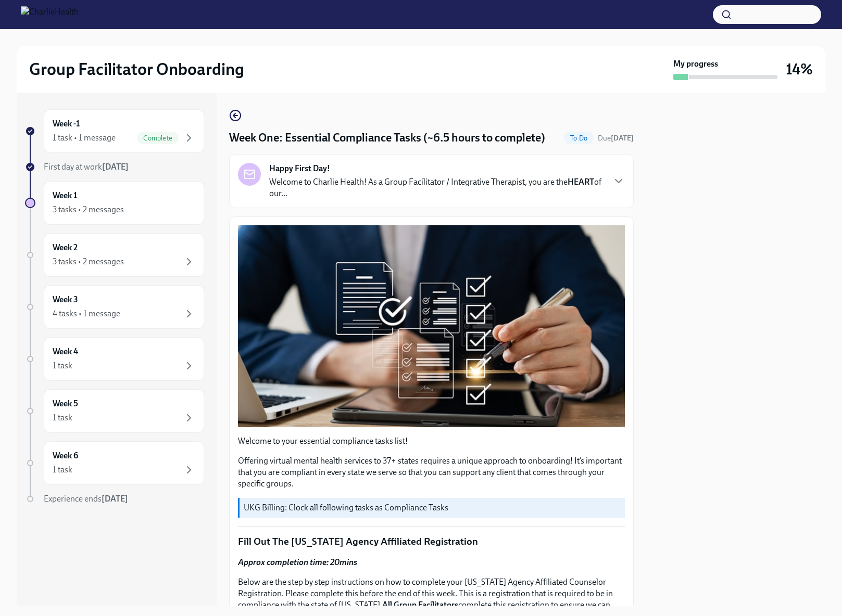 The height and width of the screenshot is (616, 842). What do you see at coordinates (297, 562) in the screenshot?
I see `strong: Approx completion time: 20mins` at bounding box center [297, 562].